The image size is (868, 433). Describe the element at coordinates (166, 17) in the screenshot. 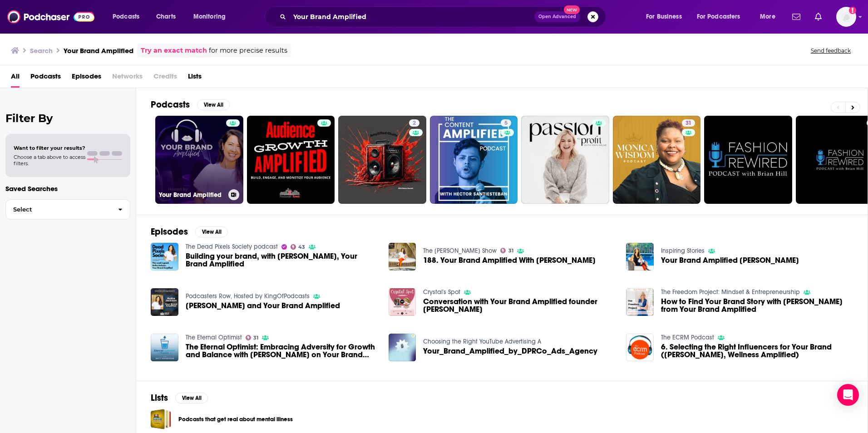

I see `a: Charts` at that location.